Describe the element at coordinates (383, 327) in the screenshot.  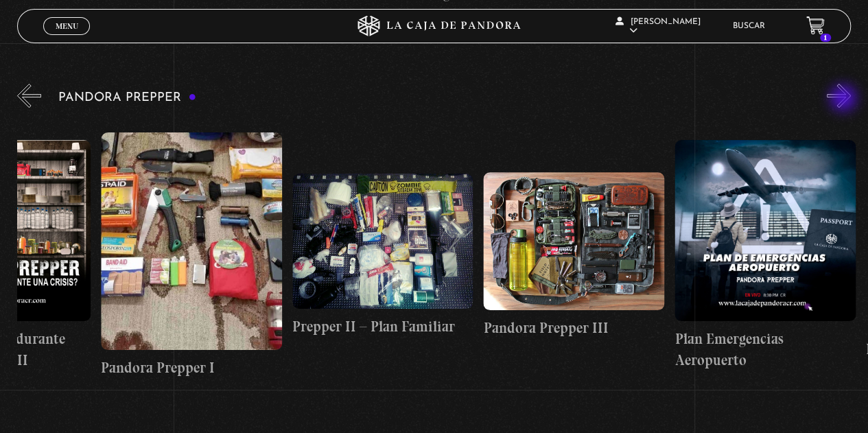
I see `h4: Prepper II – Plan Familiar` at that location.